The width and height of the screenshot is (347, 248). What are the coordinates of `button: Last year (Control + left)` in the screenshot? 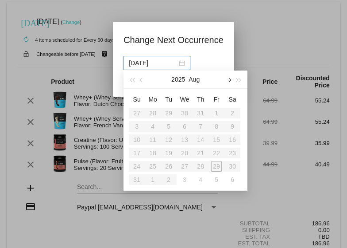 It's located at (132, 79).